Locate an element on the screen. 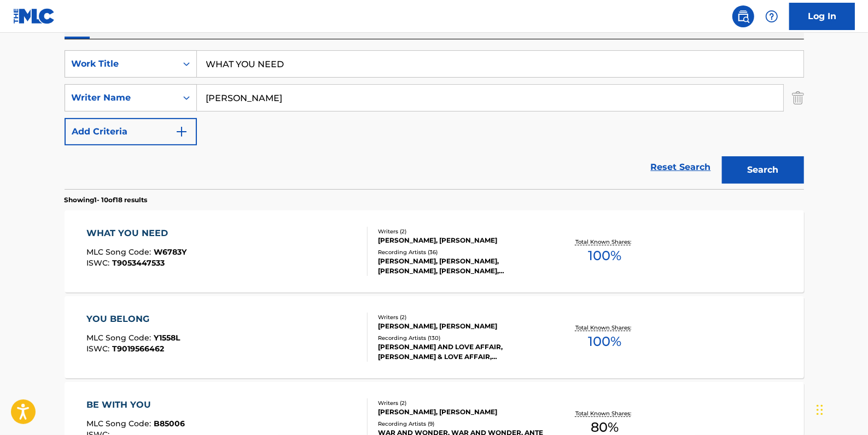 The height and width of the screenshot is (435, 868). div: Chat Widget is located at coordinates (841, 409).